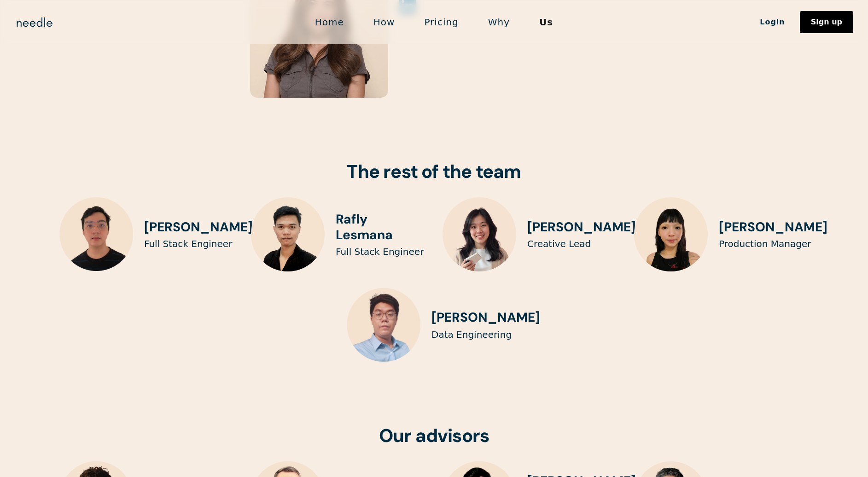 The height and width of the screenshot is (477, 868). What do you see at coordinates (827, 22) in the screenshot?
I see `a: Sign up` at bounding box center [827, 22].